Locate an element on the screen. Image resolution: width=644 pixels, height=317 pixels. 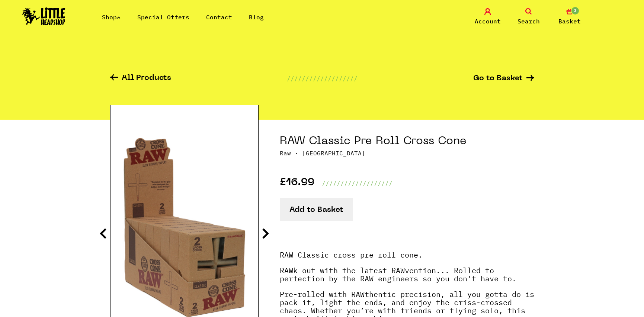
button: Add to Basket is located at coordinates (316, 209).